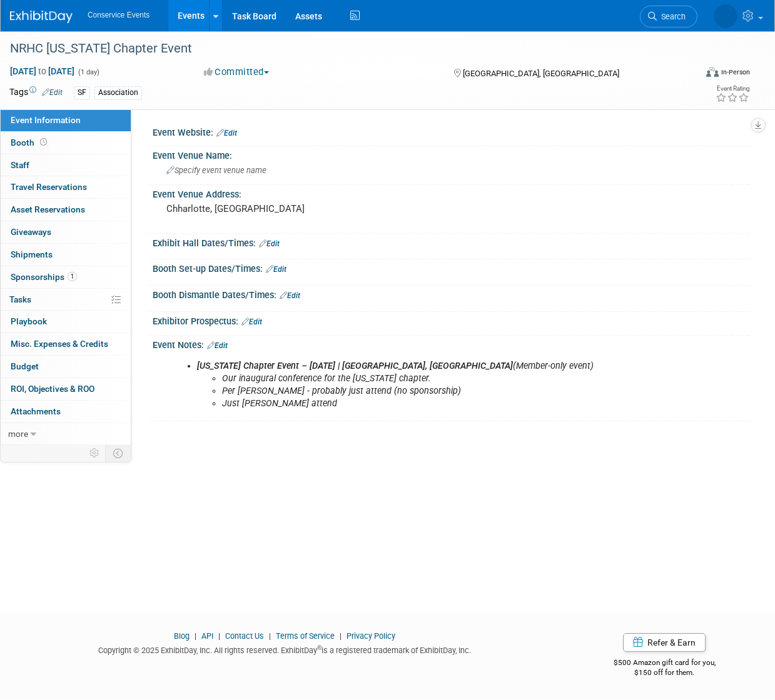 This screenshot has height=700, width=775. I want to click on span: to, so click(42, 72).